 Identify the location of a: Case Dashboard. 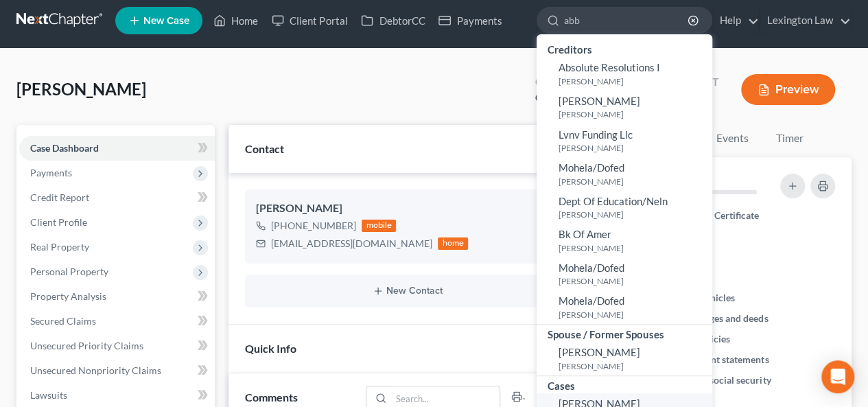
(117, 148).